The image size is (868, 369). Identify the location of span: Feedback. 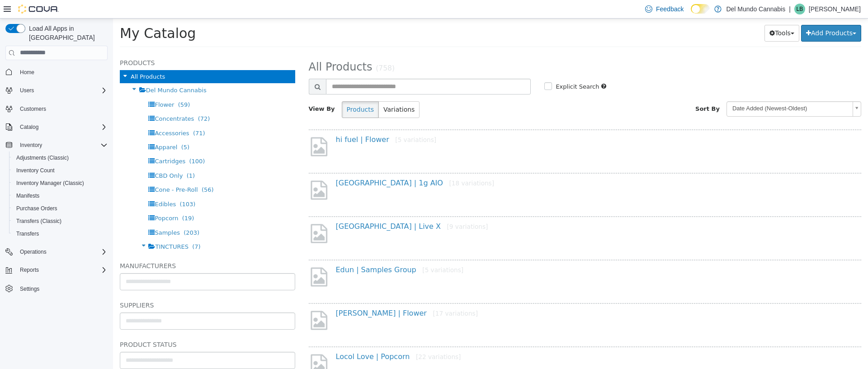
(669, 9).